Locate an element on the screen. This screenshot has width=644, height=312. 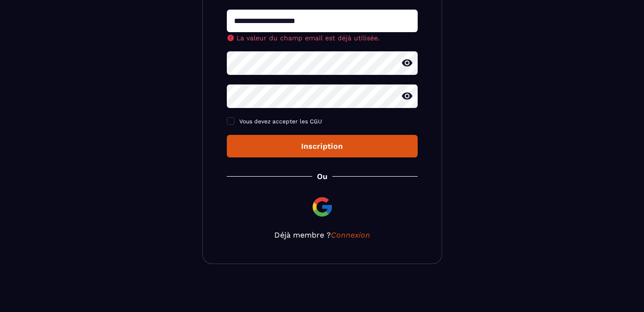
p: Déjà membre ? is located at coordinates (322, 234).